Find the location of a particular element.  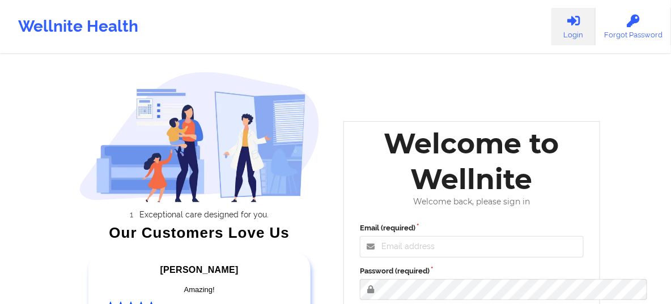

li: Exceptional care designed for you. is located at coordinates (204, 215).